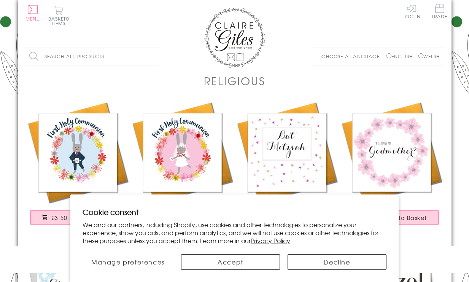 This screenshot has height=282, width=469. I want to click on label: English, so click(401, 56).